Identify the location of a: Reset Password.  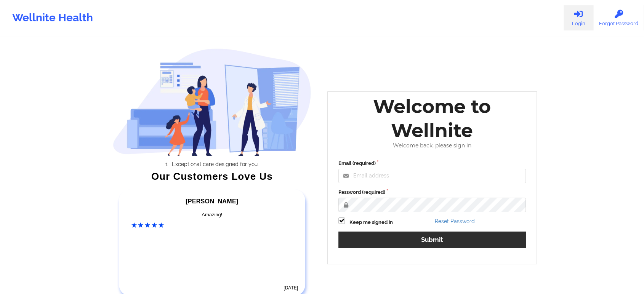
(454, 221).